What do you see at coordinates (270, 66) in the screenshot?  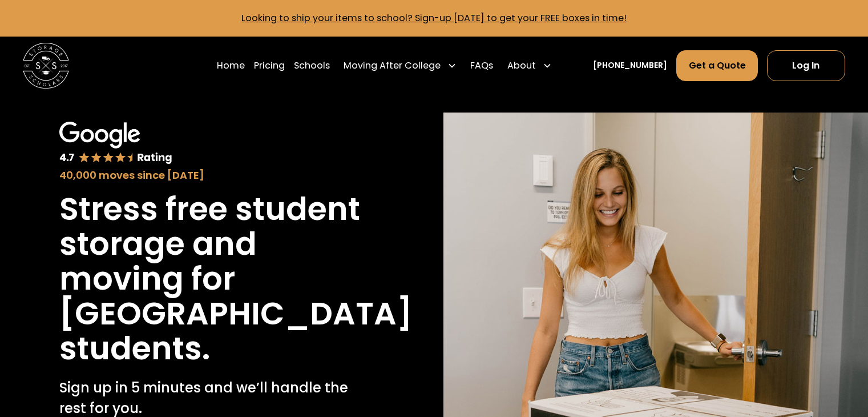 I see `a: Pricing` at bounding box center [270, 66].